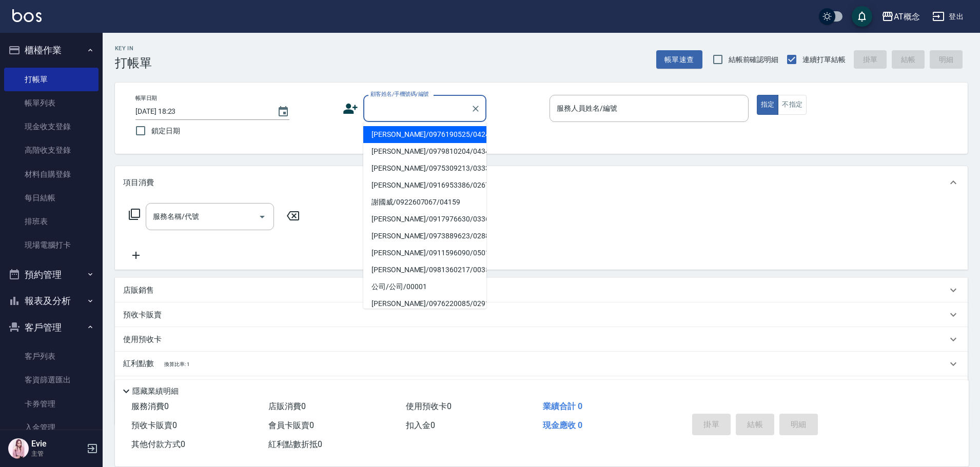 The height and width of the screenshot is (467, 980). Describe the element at coordinates (51, 404) in the screenshot. I see `a: 卡券管理` at that location.